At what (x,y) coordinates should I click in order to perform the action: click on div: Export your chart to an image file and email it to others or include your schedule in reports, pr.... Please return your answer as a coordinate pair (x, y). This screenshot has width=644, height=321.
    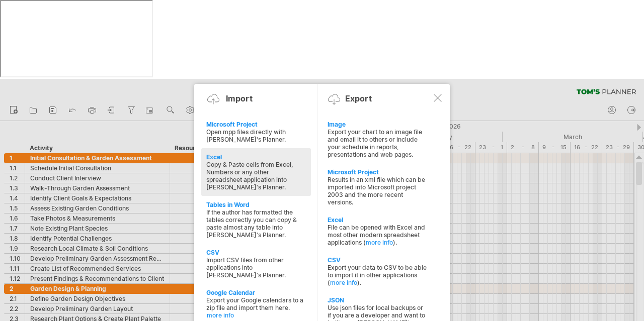
    Looking at the image, I should click on (377, 144).